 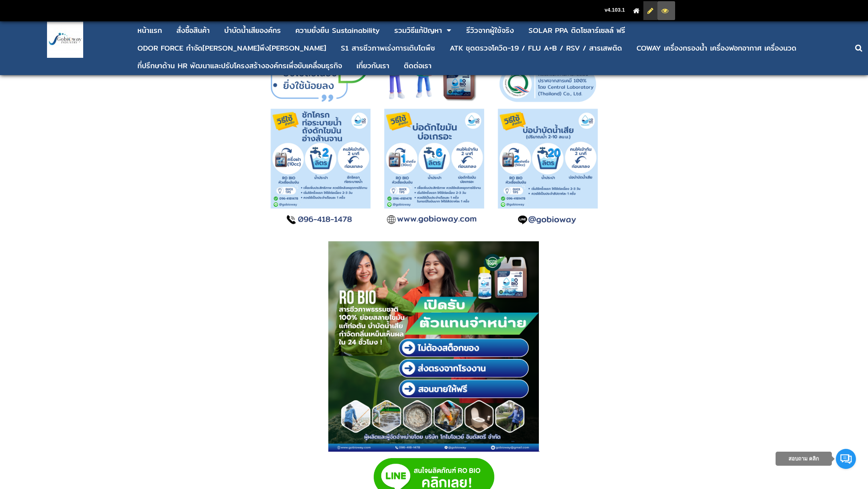 What do you see at coordinates (338, 31) in the screenshot?
I see `div: ความยั่งยืน Sustainability` at bounding box center [338, 31].